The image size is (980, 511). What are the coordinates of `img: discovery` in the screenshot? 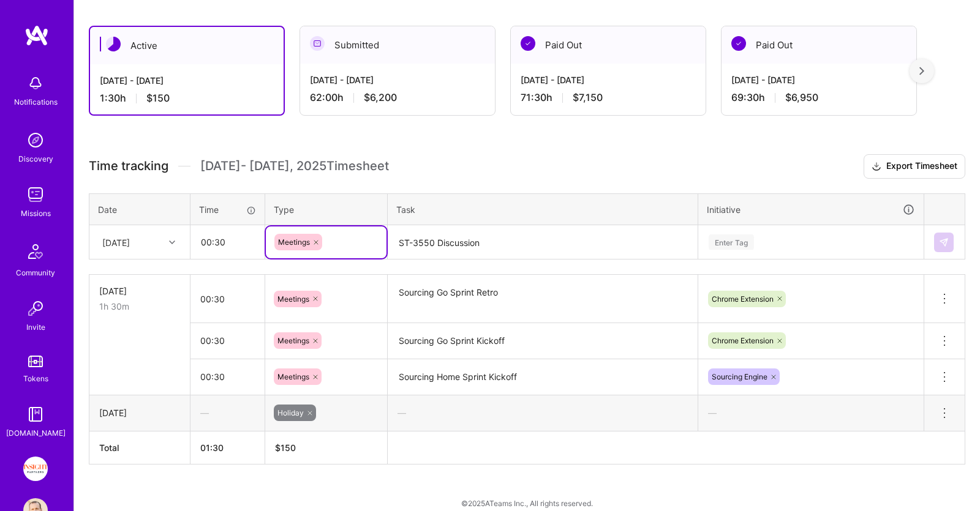 It's located at (35, 140).